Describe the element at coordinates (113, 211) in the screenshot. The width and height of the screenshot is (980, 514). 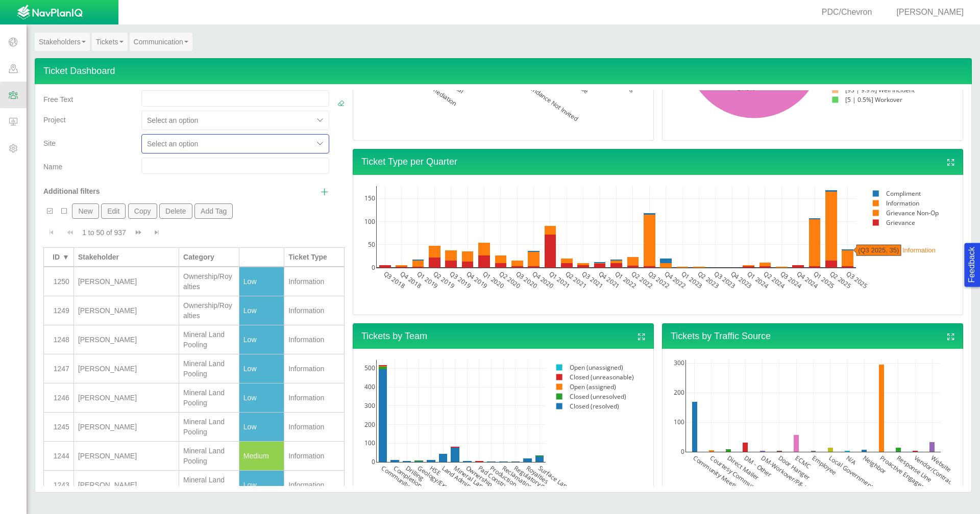
I see `button: Edit` at that location.